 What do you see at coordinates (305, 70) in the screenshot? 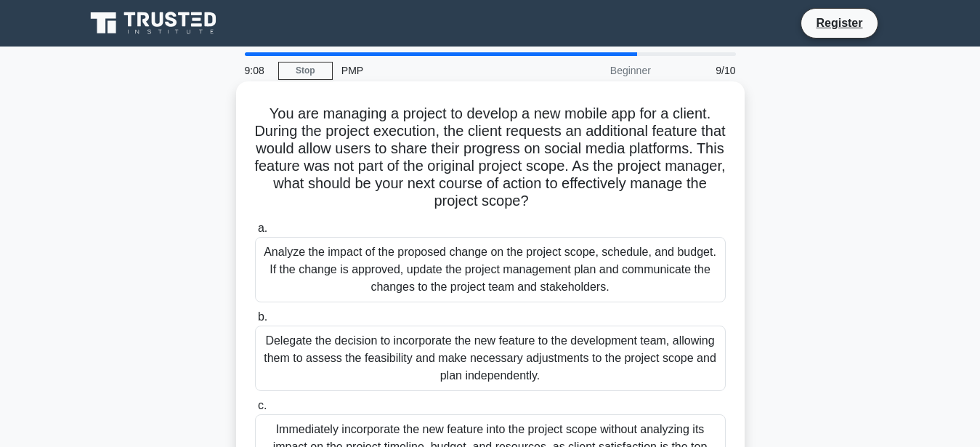
I see `a: Stop` at bounding box center [305, 70].